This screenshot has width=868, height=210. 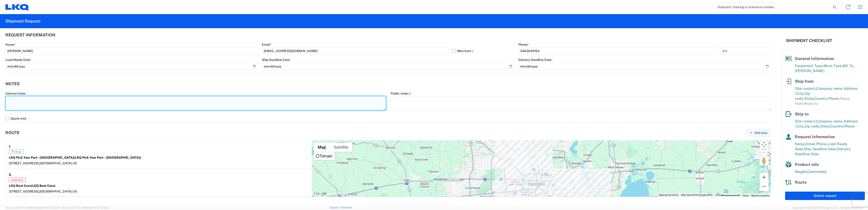 What do you see at coordinates (764, 177) in the screenshot?
I see `button: Zoom in` at bounding box center [764, 177].